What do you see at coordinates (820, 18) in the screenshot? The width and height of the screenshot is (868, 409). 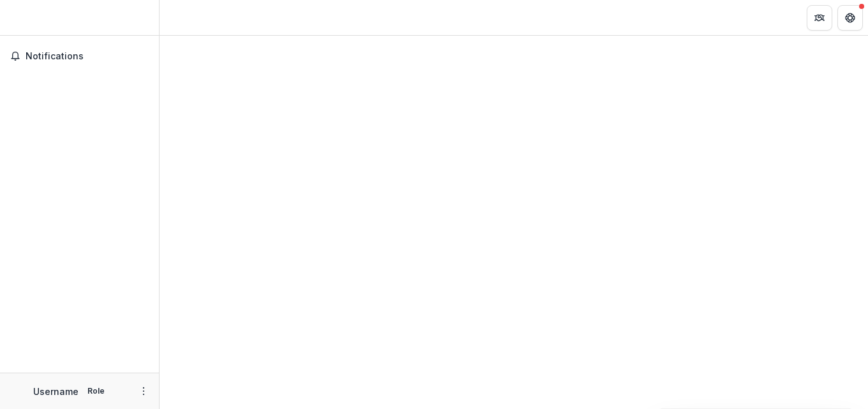 I see `button: Partners` at bounding box center [820, 18].